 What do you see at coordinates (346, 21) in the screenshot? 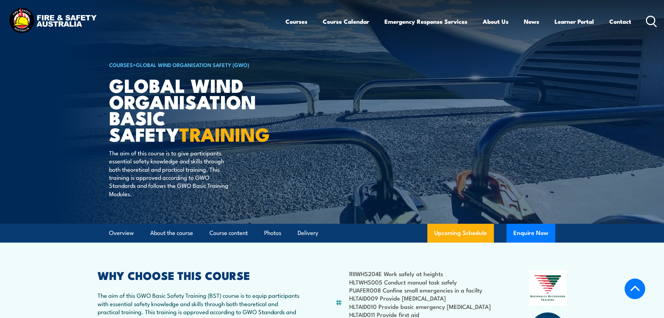
I see `a: Course Calendar` at bounding box center [346, 21].